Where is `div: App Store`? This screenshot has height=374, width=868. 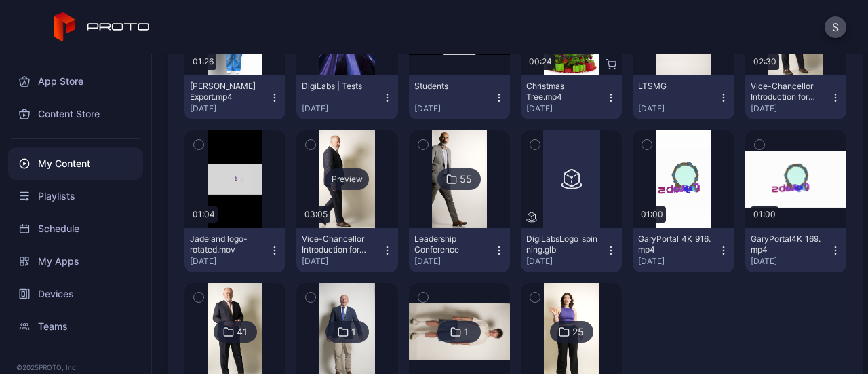
div: App Store is located at coordinates (76, 82).